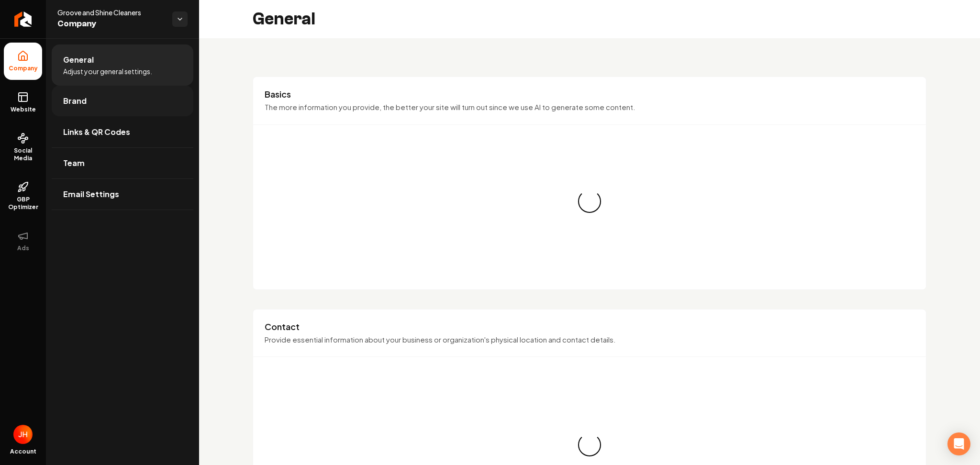 This screenshot has height=465, width=980. Describe the element at coordinates (74, 163) in the screenshot. I see `span: Team` at that location.